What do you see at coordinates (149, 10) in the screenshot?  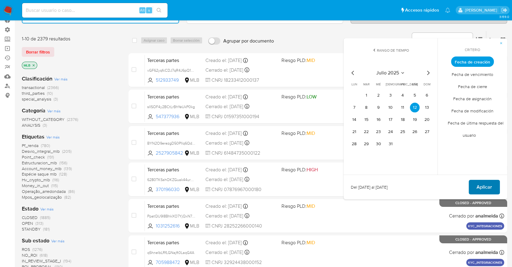 I see `span: s` at bounding box center [149, 10].